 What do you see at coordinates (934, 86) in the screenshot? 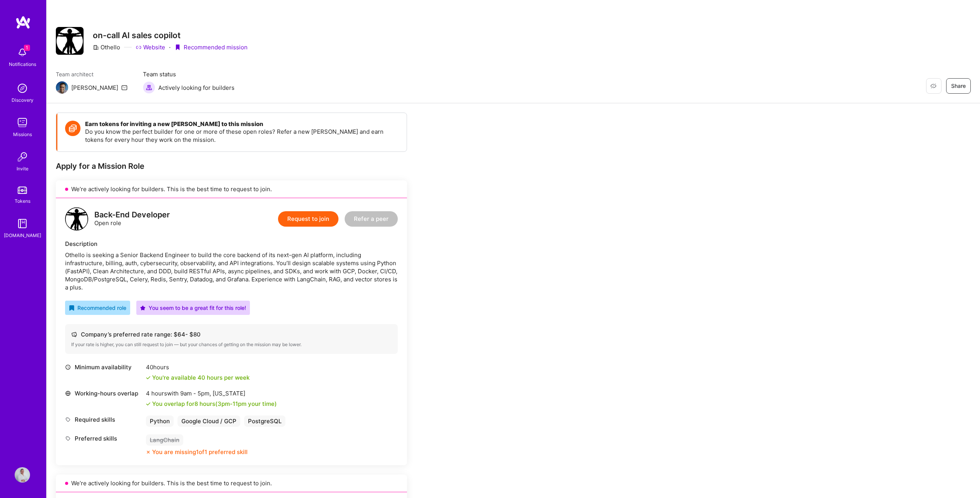
I see `i: icon EyeClosed` at bounding box center [934, 86].